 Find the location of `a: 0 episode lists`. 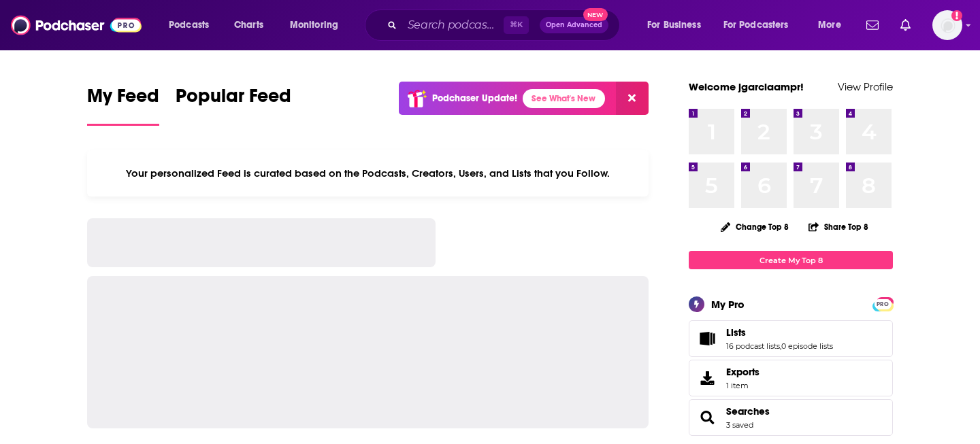

a: 0 episode lists is located at coordinates (807, 346).